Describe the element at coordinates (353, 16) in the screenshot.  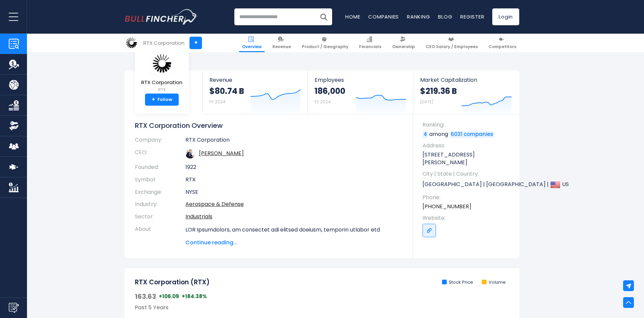
I see `a: Home` at that location.